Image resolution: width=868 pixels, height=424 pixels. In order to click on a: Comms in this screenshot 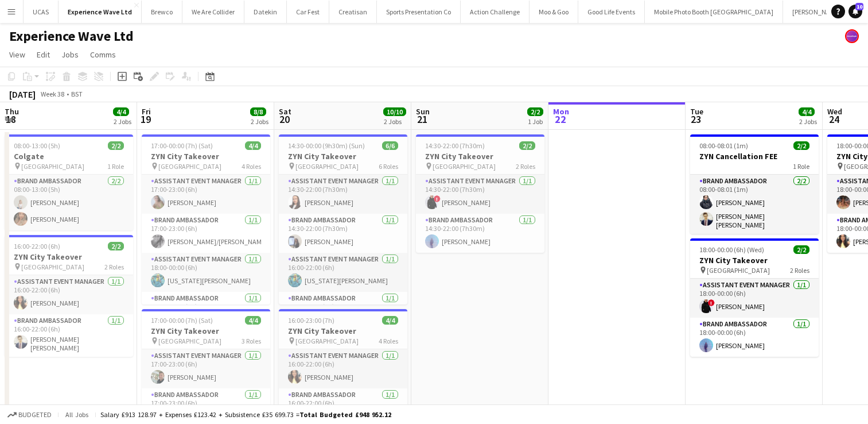, I will do `click(103, 54)`.